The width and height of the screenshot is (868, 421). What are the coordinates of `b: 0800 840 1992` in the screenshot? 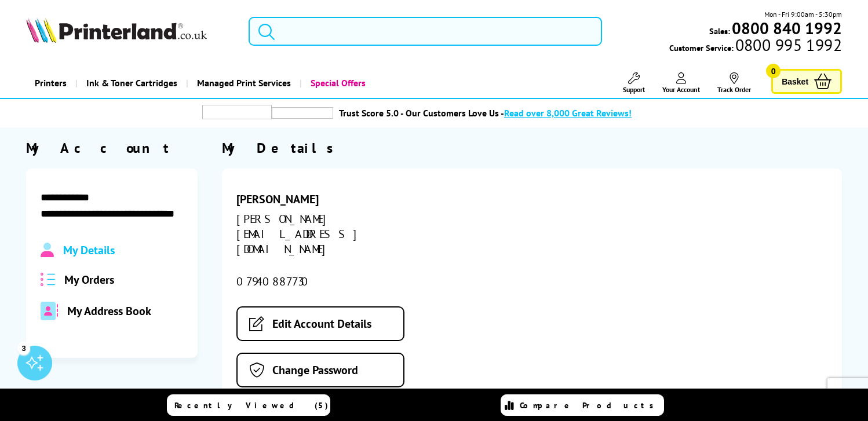 It's located at (787, 28).